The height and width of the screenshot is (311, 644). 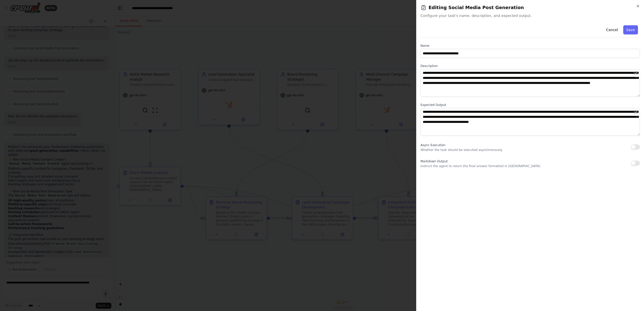 What do you see at coordinates (530, 16) in the screenshot?
I see `span: Configure your task's name, description, and expected output.` at bounding box center [530, 16].